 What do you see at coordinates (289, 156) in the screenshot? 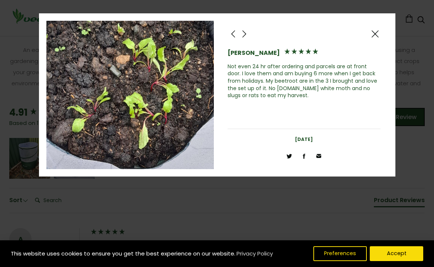
I see `div: Share Review on Twitter` at bounding box center [289, 156].